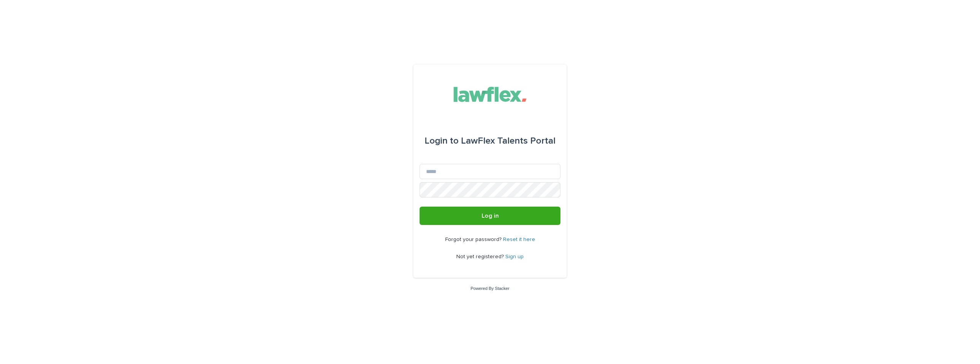  What do you see at coordinates (490, 288) in the screenshot?
I see `a: Powered By Stacker` at bounding box center [490, 288].